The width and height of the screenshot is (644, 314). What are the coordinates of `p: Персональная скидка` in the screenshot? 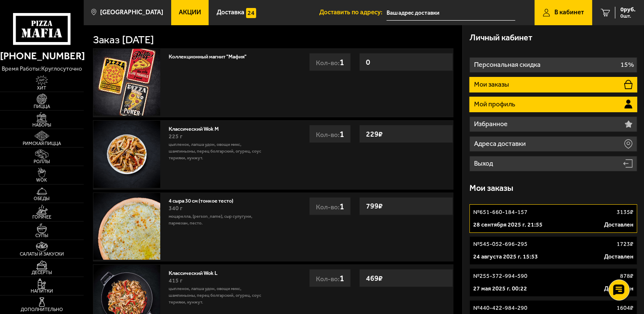 It's located at (508, 65).